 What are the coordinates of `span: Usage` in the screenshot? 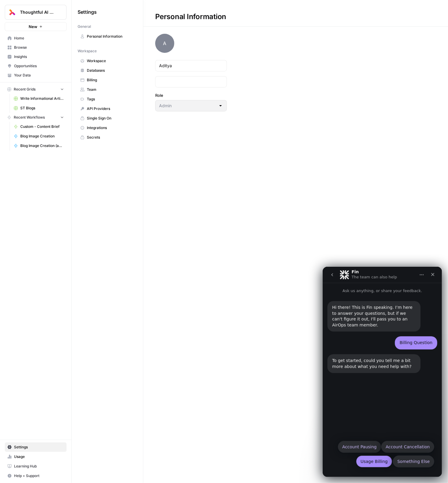 It's located at (39, 456).